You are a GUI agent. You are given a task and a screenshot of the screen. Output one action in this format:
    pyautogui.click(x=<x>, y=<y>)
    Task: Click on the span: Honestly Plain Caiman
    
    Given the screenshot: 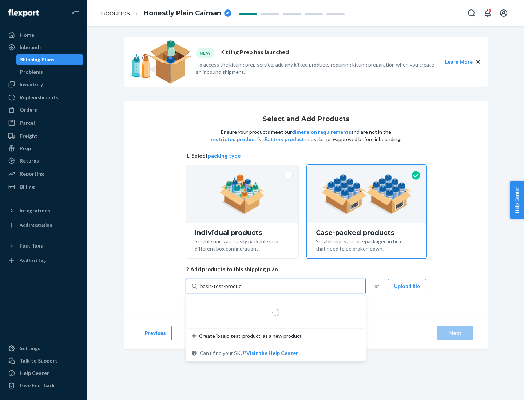 What is the action you would take?
    pyautogui.click(x=182, y=13)
    